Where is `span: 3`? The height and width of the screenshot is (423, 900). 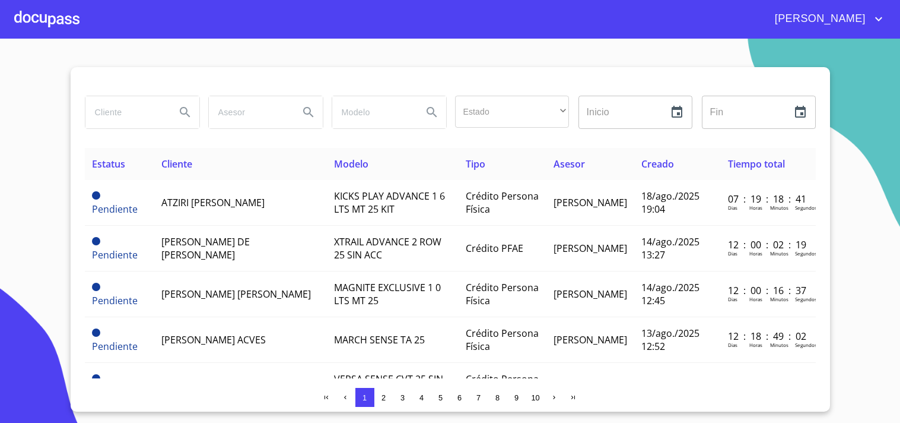 span: 3 is located at coordinates (402, 397).